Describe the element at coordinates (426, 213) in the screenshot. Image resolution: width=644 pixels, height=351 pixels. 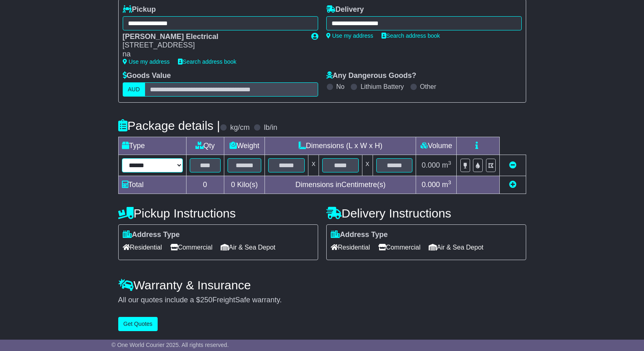
I see `h4: Delivery Instructions` at that location.